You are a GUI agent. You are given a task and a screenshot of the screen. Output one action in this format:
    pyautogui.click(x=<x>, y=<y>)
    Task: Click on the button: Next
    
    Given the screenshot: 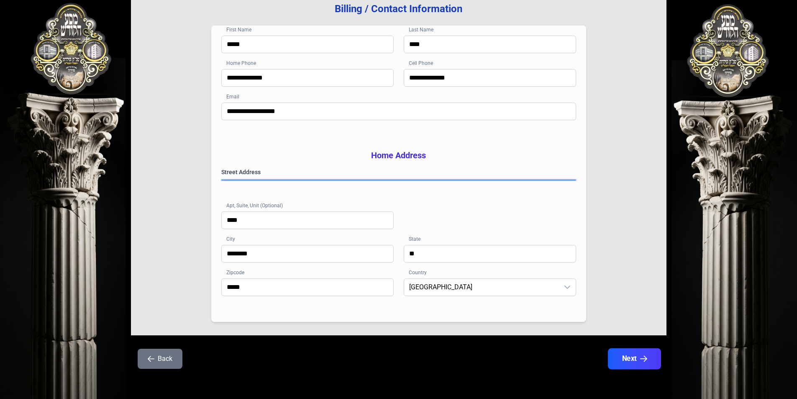 What is the action you would take?
    pyautogui.click(x=634, y=358)
    